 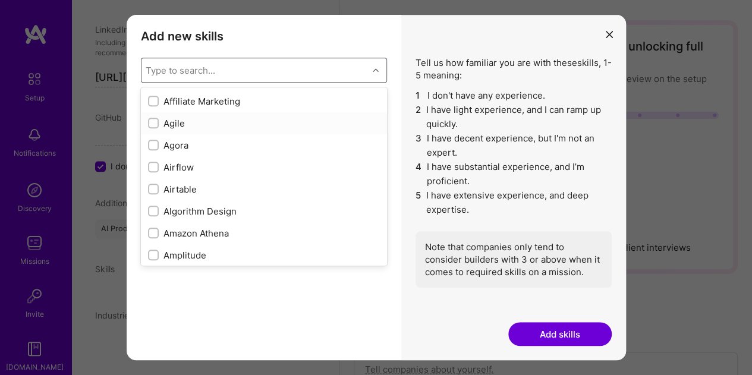 What do you see at coordinates (610, 34) in the screenshot?
I see `i: icon Close` at bounding box center [610, 34].